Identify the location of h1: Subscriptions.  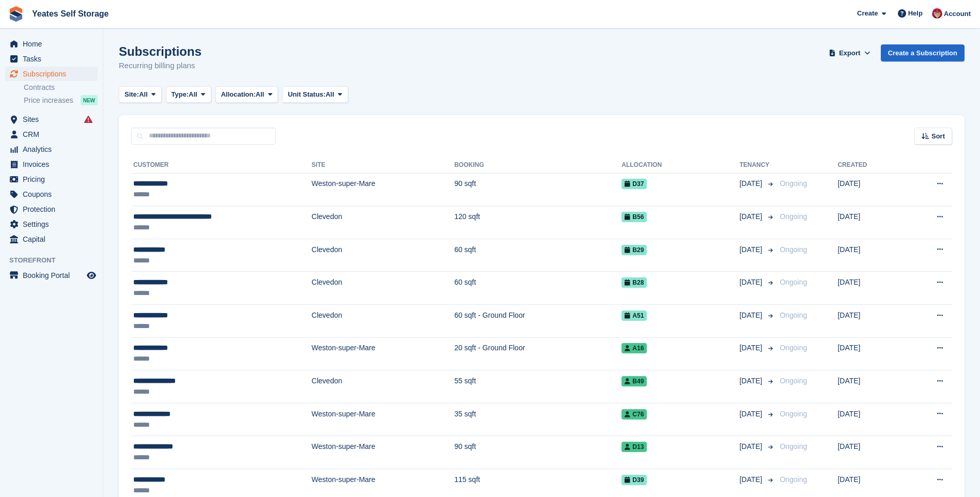
(160, 51).